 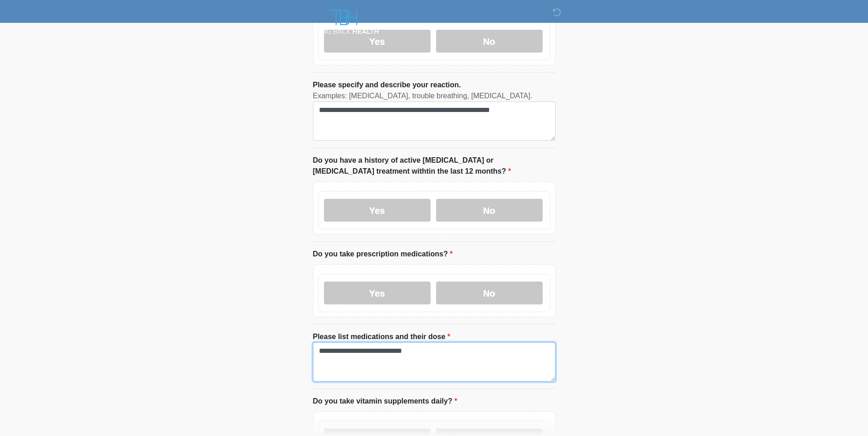 What do you see at coordinates (343, 22) in the screenshot?
I see `img: Taking Back Health Infusions Logo` at bounding box center [343, 22].